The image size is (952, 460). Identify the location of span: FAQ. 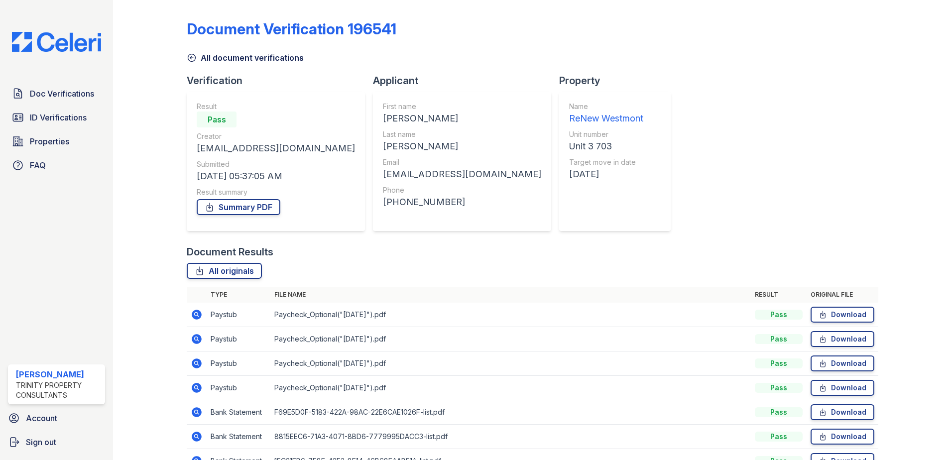
(38, 165).